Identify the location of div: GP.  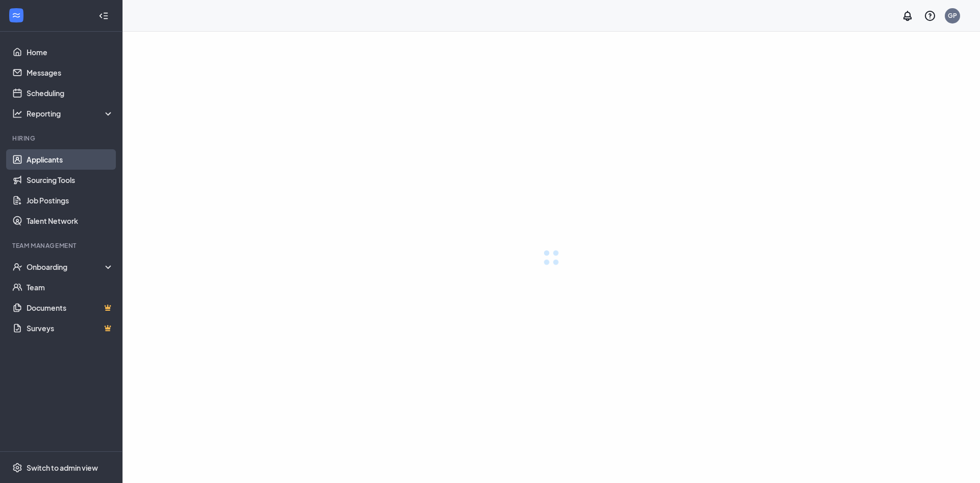
(952, 15).